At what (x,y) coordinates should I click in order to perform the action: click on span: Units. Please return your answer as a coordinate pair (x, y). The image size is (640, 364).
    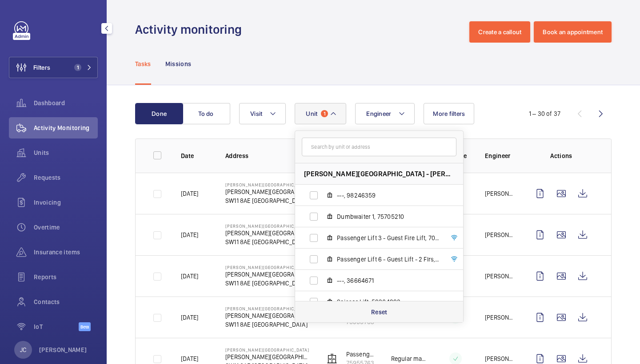
    Looking at the image, I should click on (66, 153).